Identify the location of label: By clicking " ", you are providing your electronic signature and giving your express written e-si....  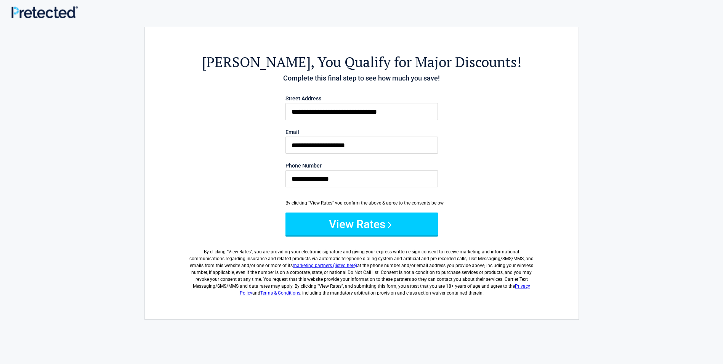
(362, 269).